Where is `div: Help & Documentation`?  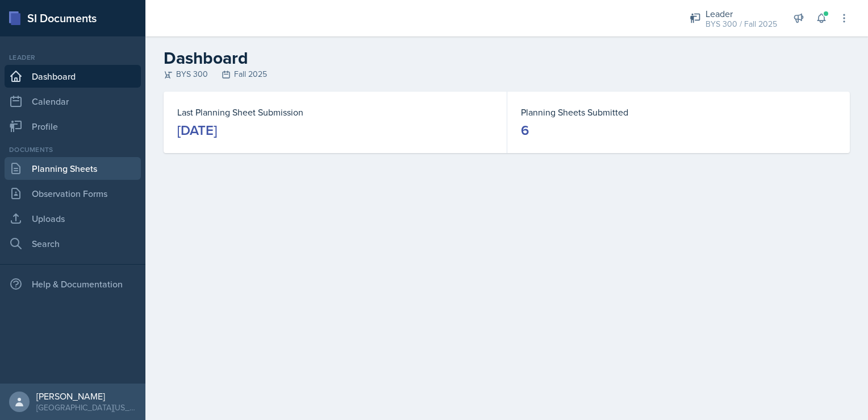 div: Help & Documentation is located at coordinates (73, 284).